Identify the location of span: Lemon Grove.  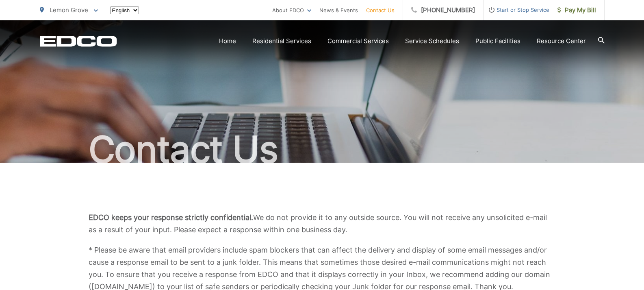
(69, 10).